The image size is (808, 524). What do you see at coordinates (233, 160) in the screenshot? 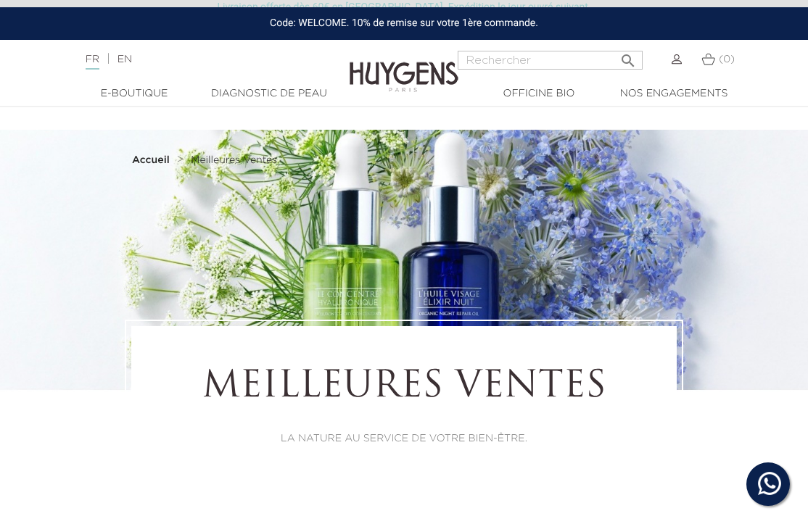
I see `span: Meilleures Ventes` at bounding box center [233, 160].